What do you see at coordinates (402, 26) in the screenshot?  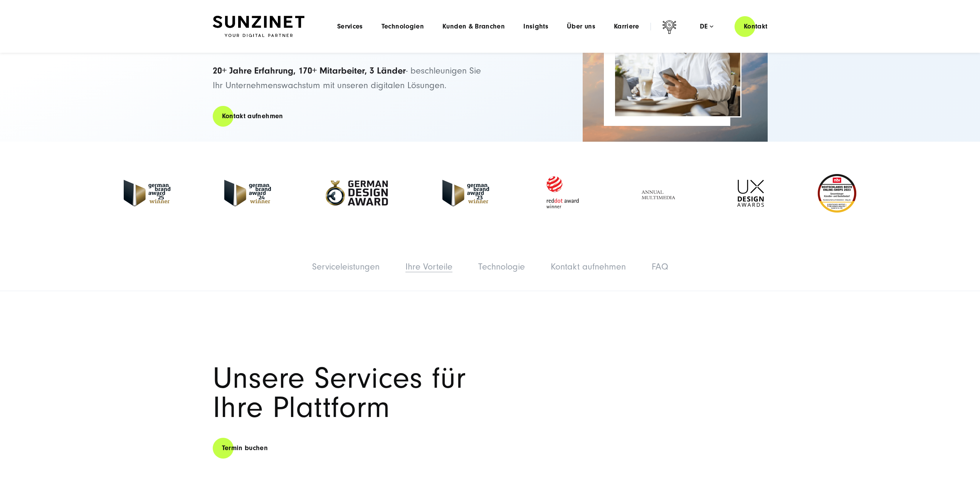 I see `a: Technologien` at bounding box center [402, 26].